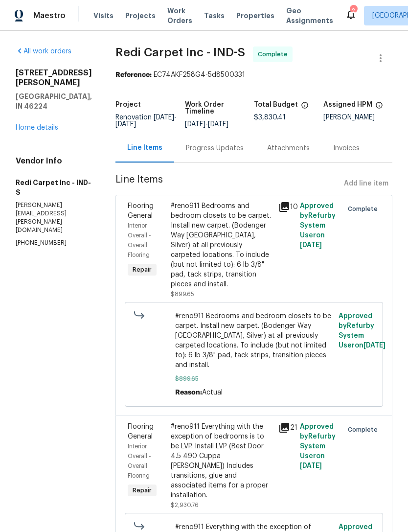 The width and height of the screenshot is (408, 532). Describe the element at coordinates (346, 148) in the screenshot. I see `div: Invoices` at that location.